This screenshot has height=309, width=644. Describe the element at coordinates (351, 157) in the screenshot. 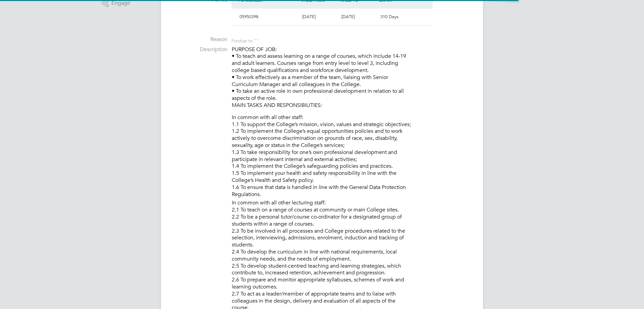

I see `li: In common with all other staff: 1.1 To support the College’s mission, vision, values and strategi...` at that location.